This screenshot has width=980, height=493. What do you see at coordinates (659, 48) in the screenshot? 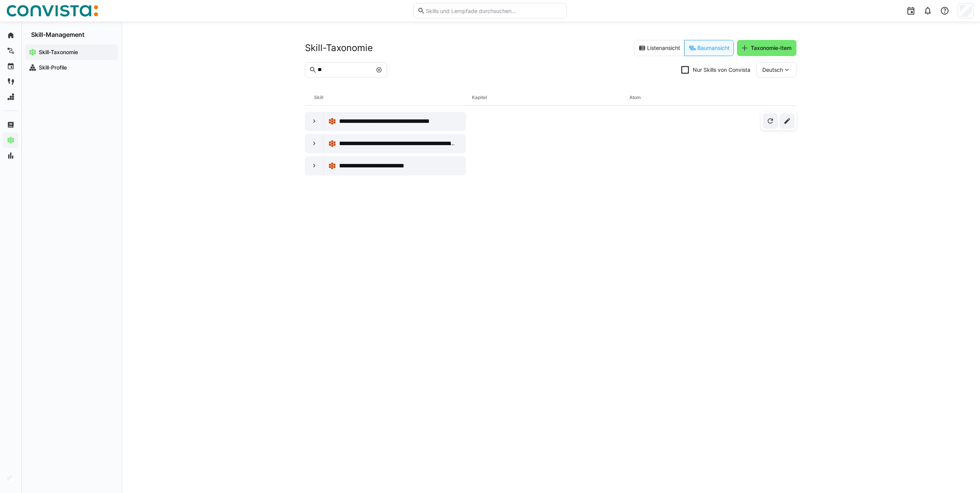
I see `eds-button-option: Listenansicht` at bounding box center [659, 48].